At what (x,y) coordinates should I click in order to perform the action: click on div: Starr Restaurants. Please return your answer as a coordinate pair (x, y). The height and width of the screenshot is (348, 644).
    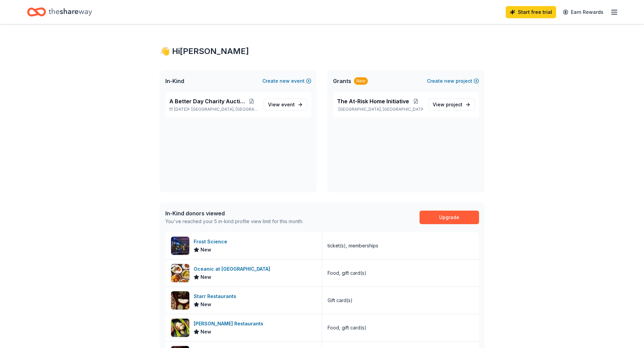
    Looking at the image, I should click on (217, 296).